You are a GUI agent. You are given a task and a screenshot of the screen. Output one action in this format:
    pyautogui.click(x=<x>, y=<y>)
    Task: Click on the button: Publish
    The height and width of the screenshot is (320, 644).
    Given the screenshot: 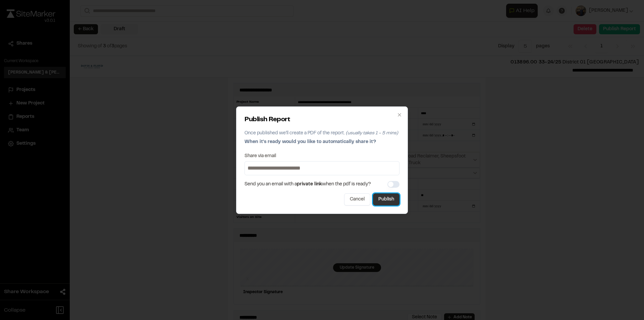 What is the action you would take?
    pyautogui.click(x=386, y=200)
    